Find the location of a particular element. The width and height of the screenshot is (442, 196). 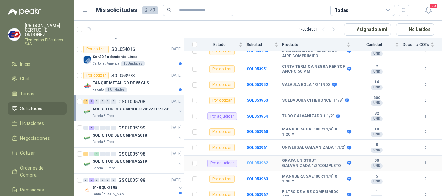

a: SOL053963 is located at coordinates (257, 179).